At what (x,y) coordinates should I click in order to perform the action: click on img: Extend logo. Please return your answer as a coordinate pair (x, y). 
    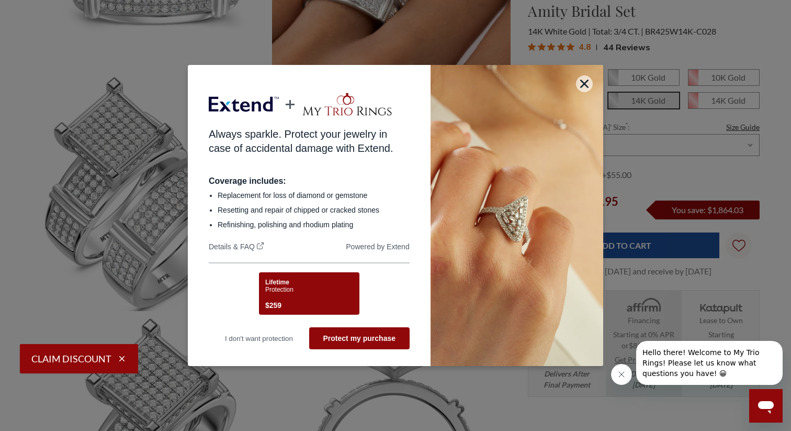
    Looking at the image, I should click on (244, 104).